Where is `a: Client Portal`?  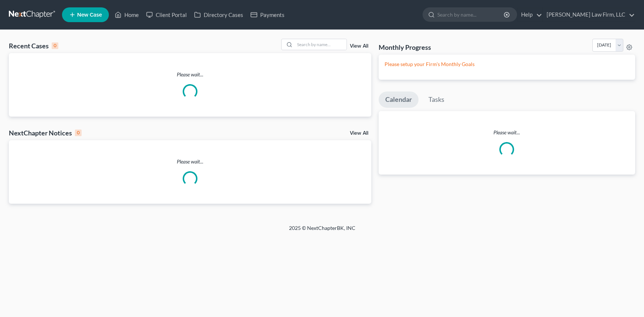 a: Client Portal is located at coordinates (167, 15).